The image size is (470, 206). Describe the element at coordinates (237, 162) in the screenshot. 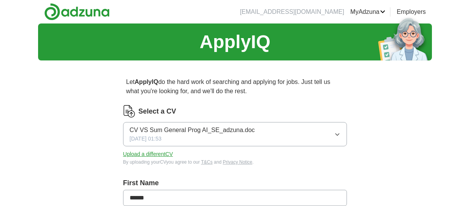

I see `a: Privacy Notice` at that location.